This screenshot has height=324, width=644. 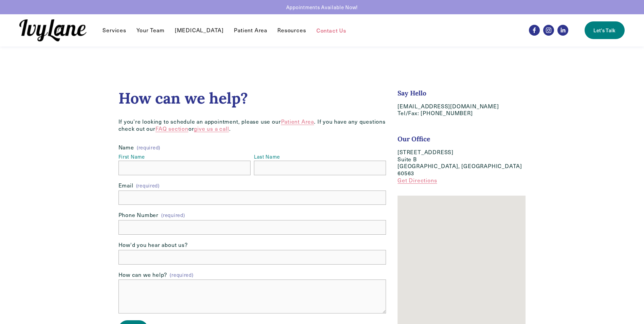 I want to click on a: Get Directions, so click(x=417, y=180).